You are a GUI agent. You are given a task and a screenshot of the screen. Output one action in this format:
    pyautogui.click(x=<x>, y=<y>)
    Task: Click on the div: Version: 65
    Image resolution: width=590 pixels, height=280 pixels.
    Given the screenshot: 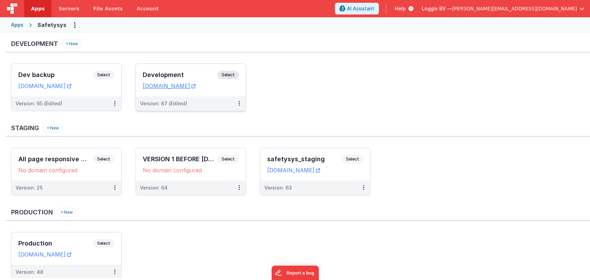 What is the action you would take?
    pyautogui.click(x=39, y=104)
    